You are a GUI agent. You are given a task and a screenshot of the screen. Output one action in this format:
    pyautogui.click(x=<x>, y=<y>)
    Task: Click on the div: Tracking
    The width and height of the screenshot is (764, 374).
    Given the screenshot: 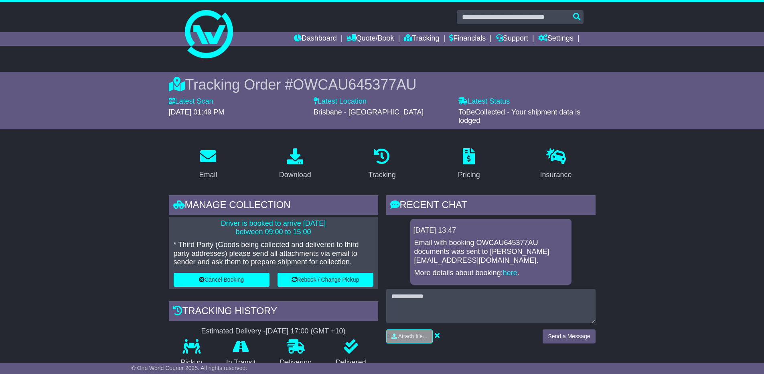 What is the action you would take?
    pyautogui.click(x=382, y=175)
    